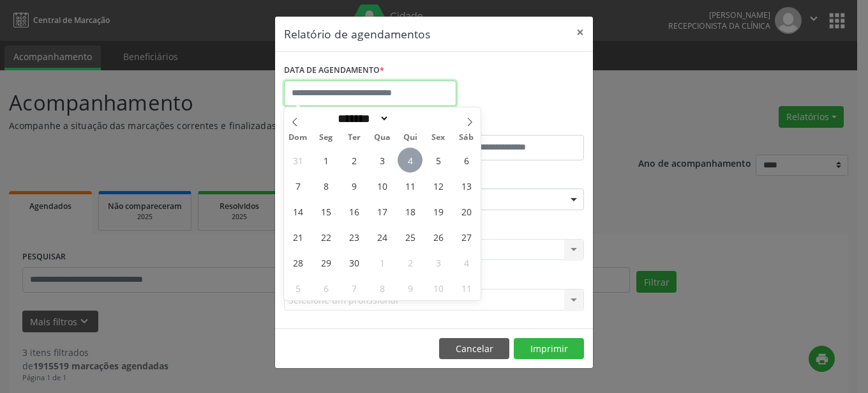 The width and height of the screenshot is (868, 393). Describe the element at coordinates (410, 288) in the screenshot. I see `span: Outubro 9, 2025` at that location.